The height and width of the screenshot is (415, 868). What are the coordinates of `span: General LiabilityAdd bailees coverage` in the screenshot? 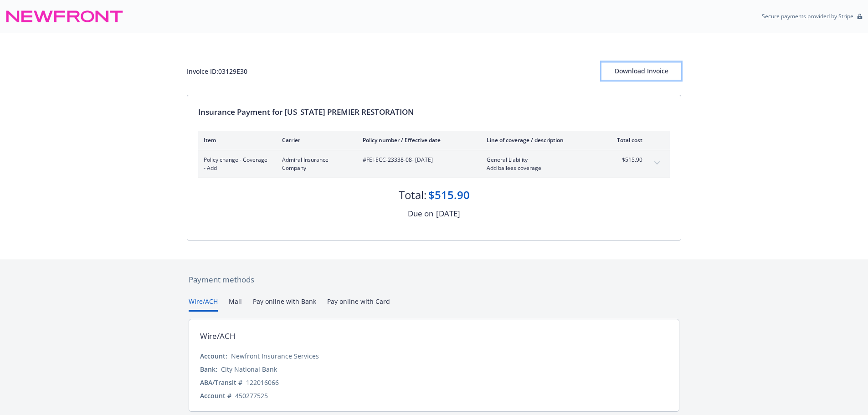 It's located at (540, 164).